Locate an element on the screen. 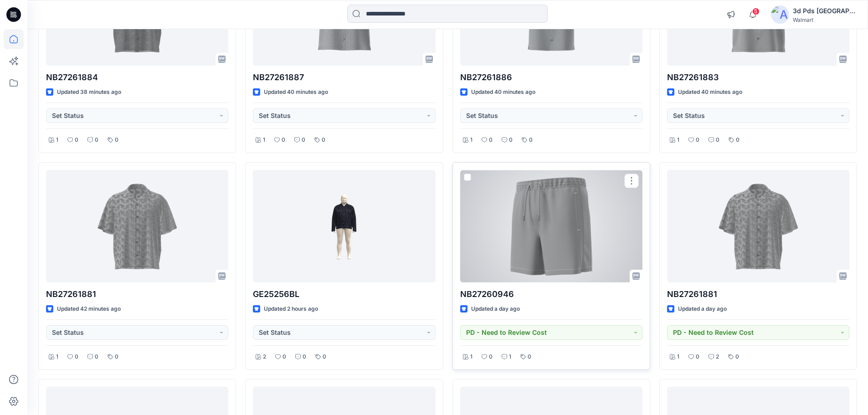 The image size is (868, 415). p: NB27261887 is located at coordinates (344, 78).